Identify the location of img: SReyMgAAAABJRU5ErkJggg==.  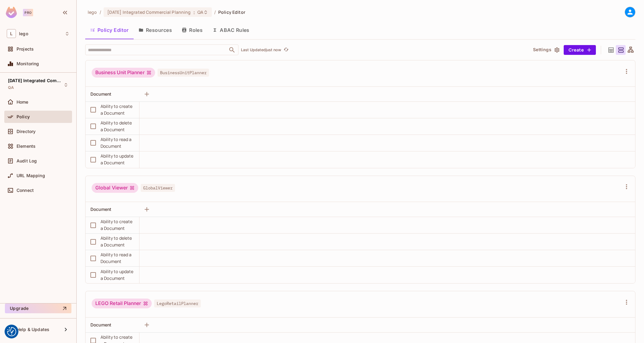
(11, 12).